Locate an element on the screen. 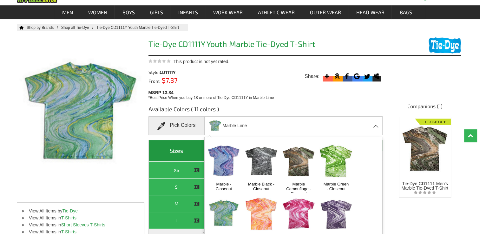 The height and width of the screenshot is (234, 480). img: Closeout is located at coordinates (433, 121).